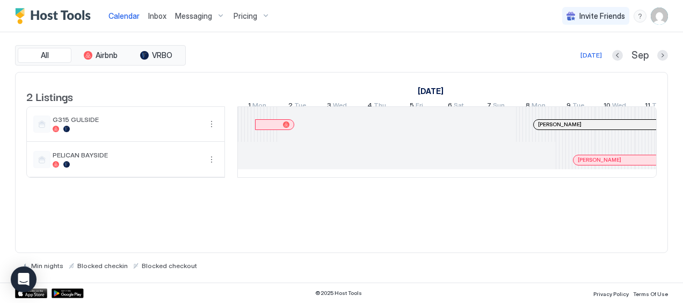  Describe the element at coordinates (162, 55) in the screenshot. I see `span: VRBO` at that location.